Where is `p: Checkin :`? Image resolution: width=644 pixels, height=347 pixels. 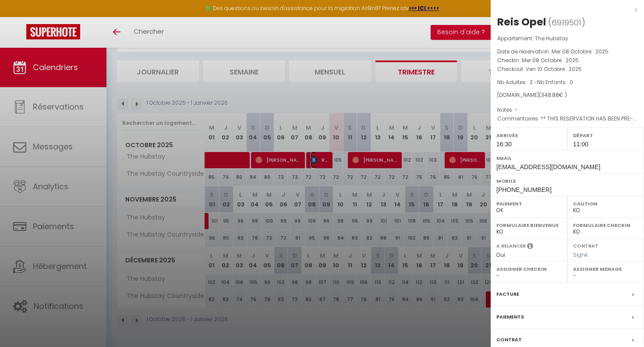
p: Checkin : is located at coordinates (568, 60).